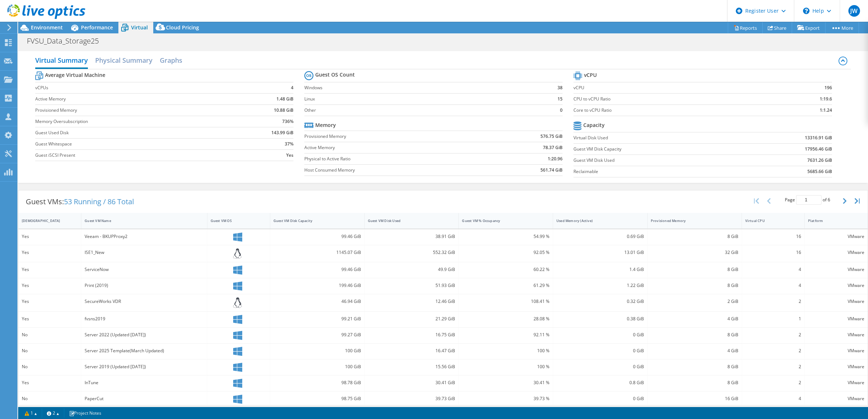 The width and height of the screenshot is (868, 419). I want to click on label: Guest VM Disk Capacity, so click(658, 149).